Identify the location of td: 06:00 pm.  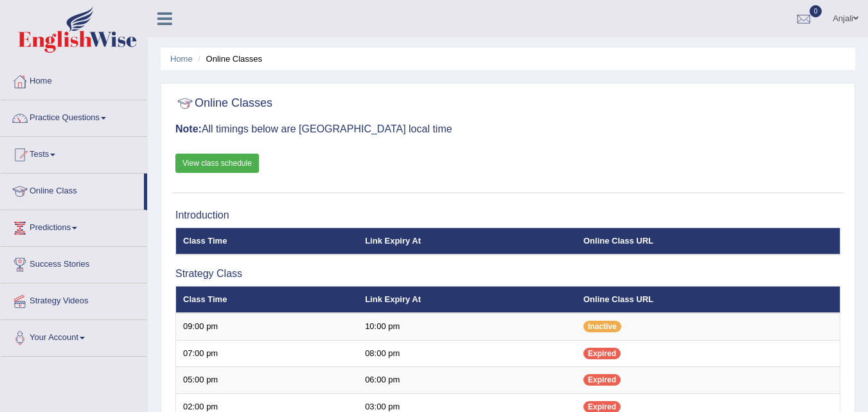
(467, 381).